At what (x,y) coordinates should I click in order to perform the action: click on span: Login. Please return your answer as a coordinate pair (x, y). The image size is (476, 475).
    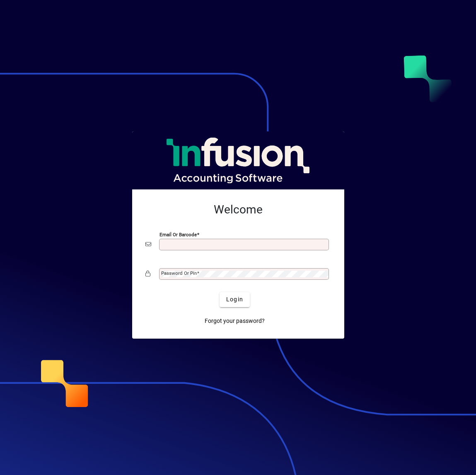
    Looking at the image, I should click on (234, 299).